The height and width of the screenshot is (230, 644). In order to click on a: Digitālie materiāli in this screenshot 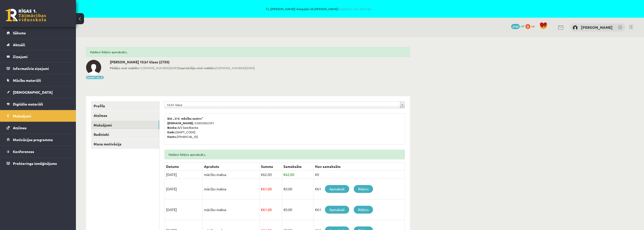, I will do `click(38, 104)`.